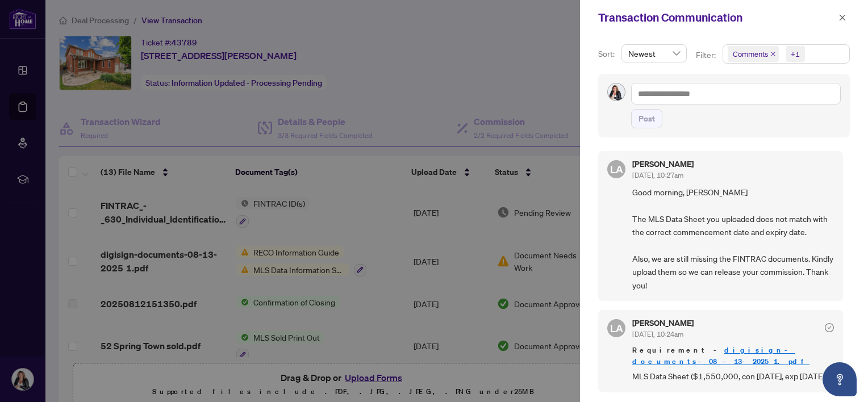  What do you see at coordinates (716, 18) in the screenshot?
I see `div: Transaction Communication` at bounding box center [716, 18].